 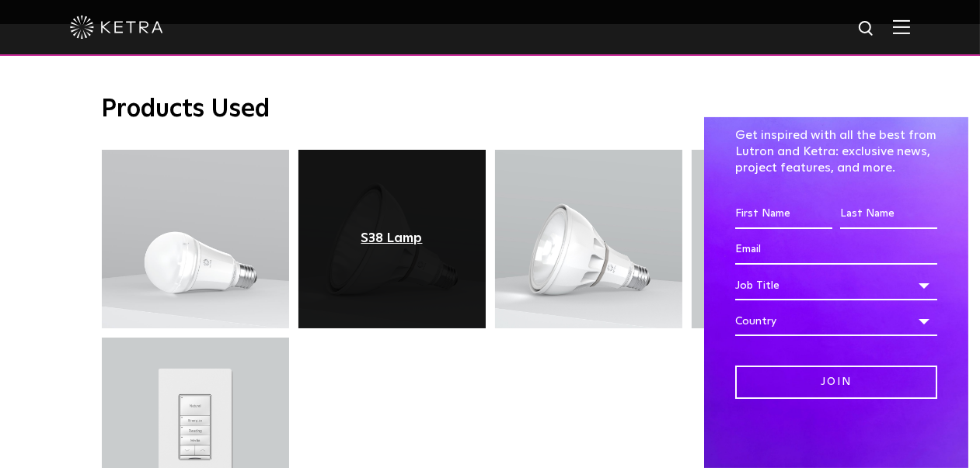 I want to click on div: Job Title, so click(x=836, y=286).